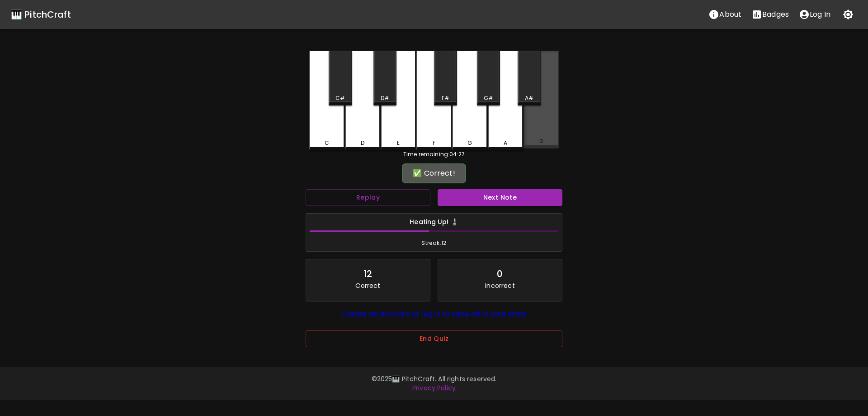 This screenshot has width=868, height=416. What do you see at coordinates (368, 286) in the screenshot?
I see `p: Correct` at bounding box center [368, 286].